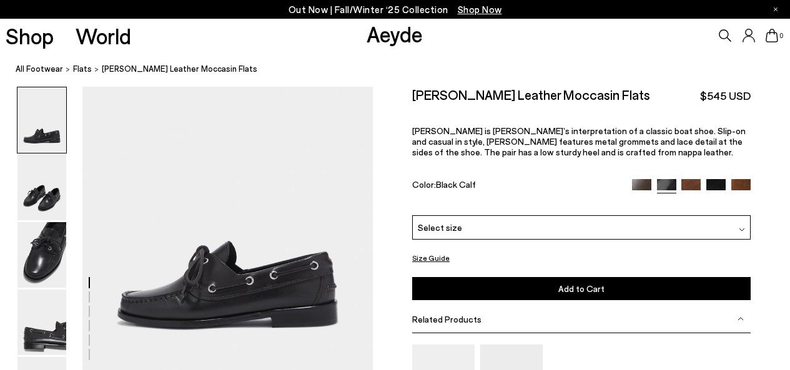 This screenshot has height=370, width=790. What do you see at coordinates (29, 36) in the screenshot?
I see `a: Shop` at bounding box center [29, 36].